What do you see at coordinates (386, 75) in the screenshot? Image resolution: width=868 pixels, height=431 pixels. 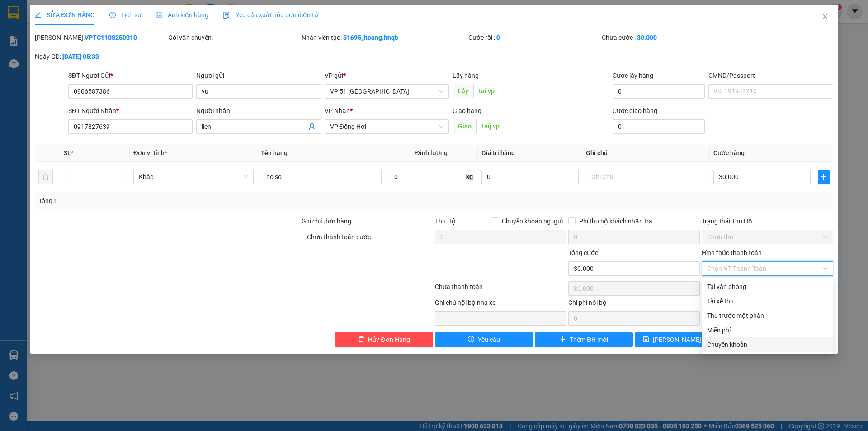 I see `div: VP gửi` at bounding box center [386, 75].